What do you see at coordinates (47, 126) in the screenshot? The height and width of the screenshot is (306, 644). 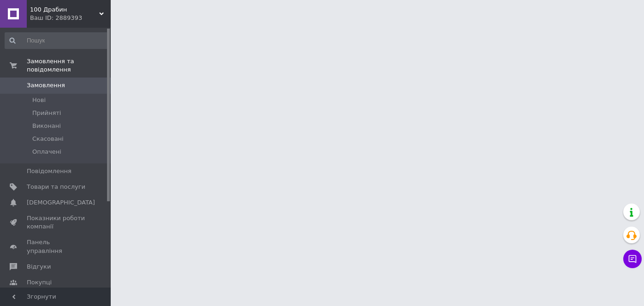 I see `span: Виконані` at bounding box center [47, 126].